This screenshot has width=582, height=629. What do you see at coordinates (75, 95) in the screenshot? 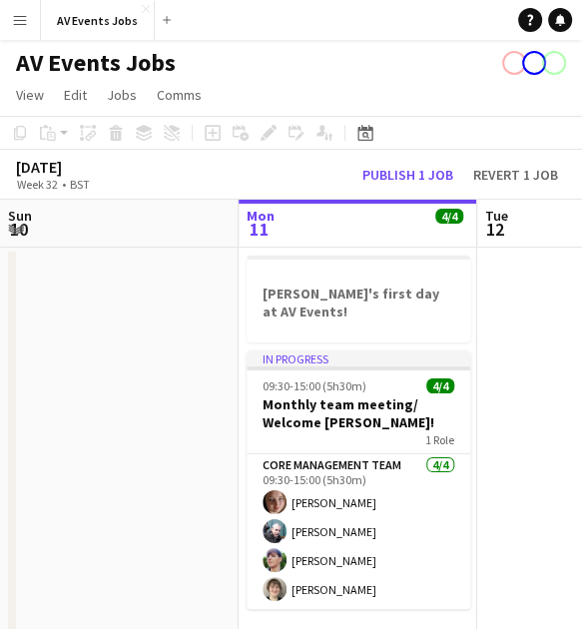
I see `span: Edit` at bounding box center [75, 95].